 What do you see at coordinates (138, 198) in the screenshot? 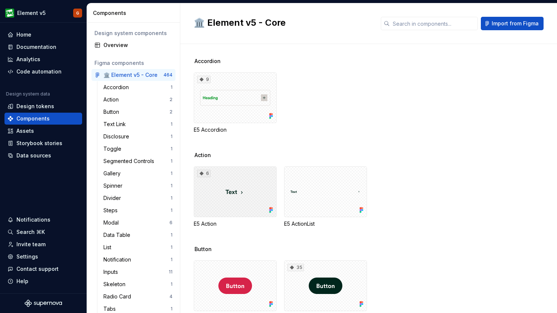
I see `a: Divider1` at bounding box center [138, 198].